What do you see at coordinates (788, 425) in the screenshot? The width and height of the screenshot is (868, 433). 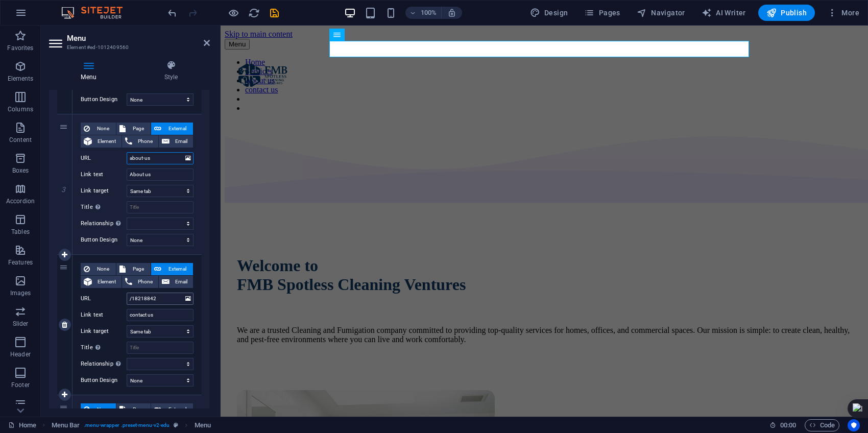 I see `span: 00 00` at bounding box center [788, 425].